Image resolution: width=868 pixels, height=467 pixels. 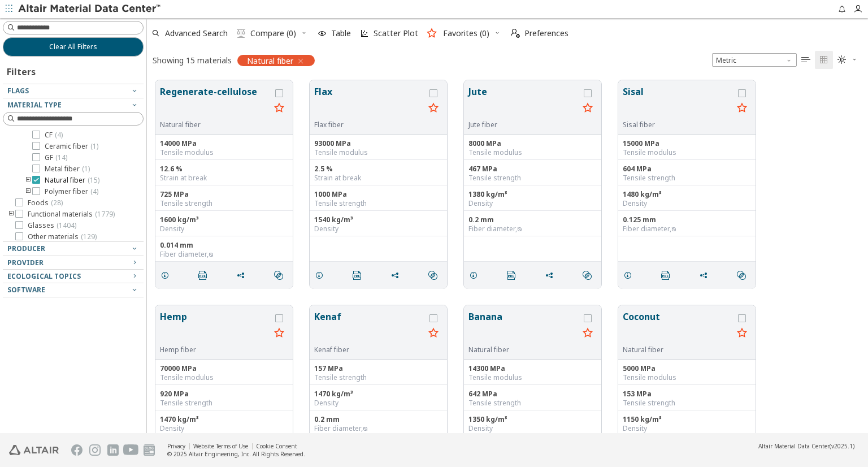 I want to click on div: 920 MPa, so click(x=223, y=394).